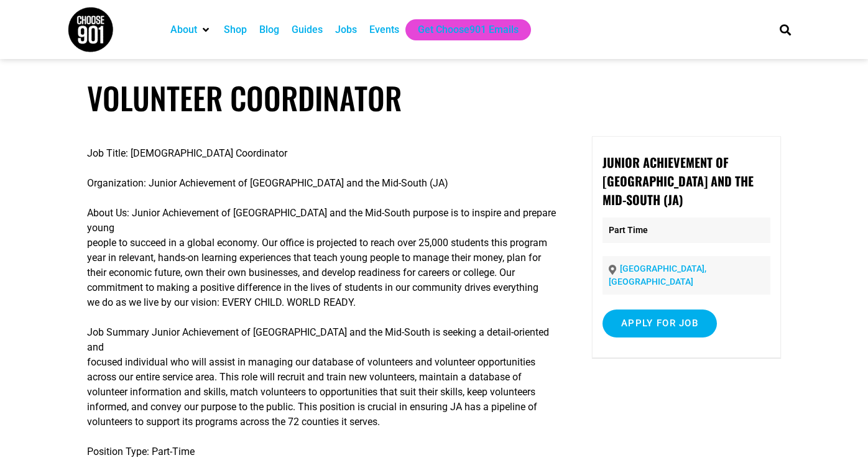  What do you see at coordinates (184, 30) in the screenshot?
I see `a: About` at bounding box center [184, 30].